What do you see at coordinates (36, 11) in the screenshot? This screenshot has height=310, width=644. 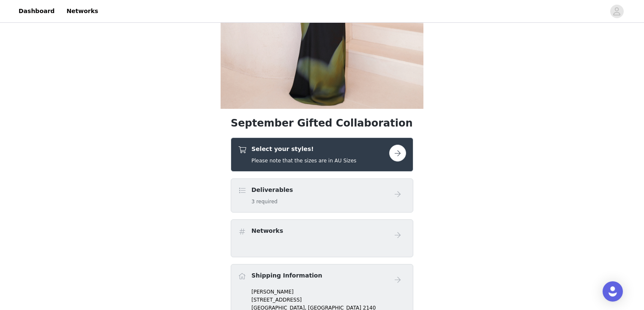 I see `a: Dashboard` at bounding box center [36, 11].